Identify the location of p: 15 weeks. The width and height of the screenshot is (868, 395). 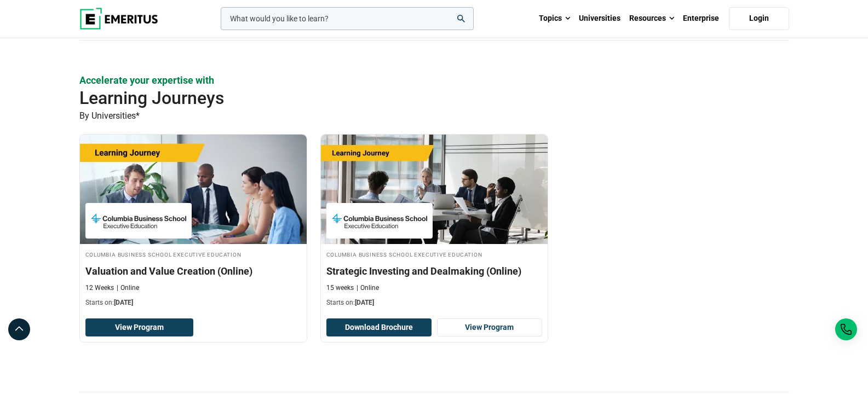
(340, 288).